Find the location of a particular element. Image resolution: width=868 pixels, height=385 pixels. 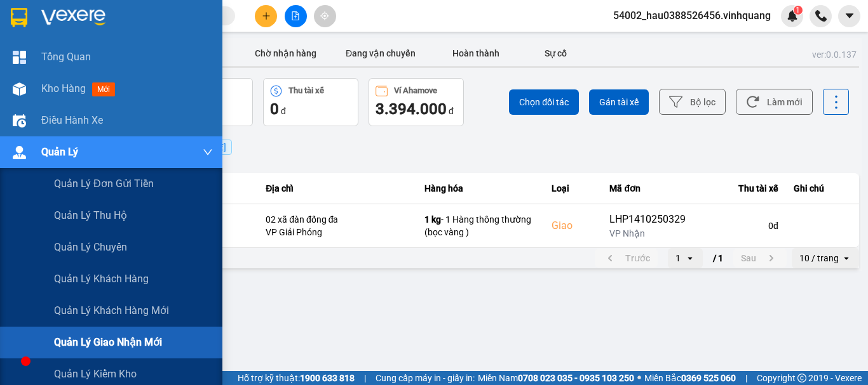

div: LHP1410250329 is located at coordinates (649, 220).